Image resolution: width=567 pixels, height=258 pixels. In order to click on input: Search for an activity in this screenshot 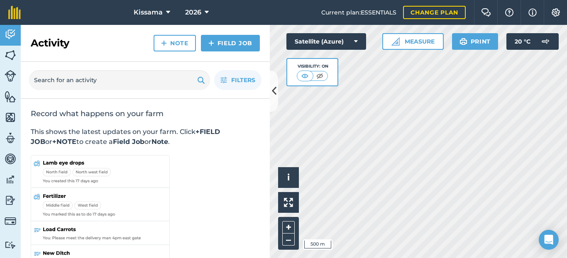, I will do `click(119, 80)`.